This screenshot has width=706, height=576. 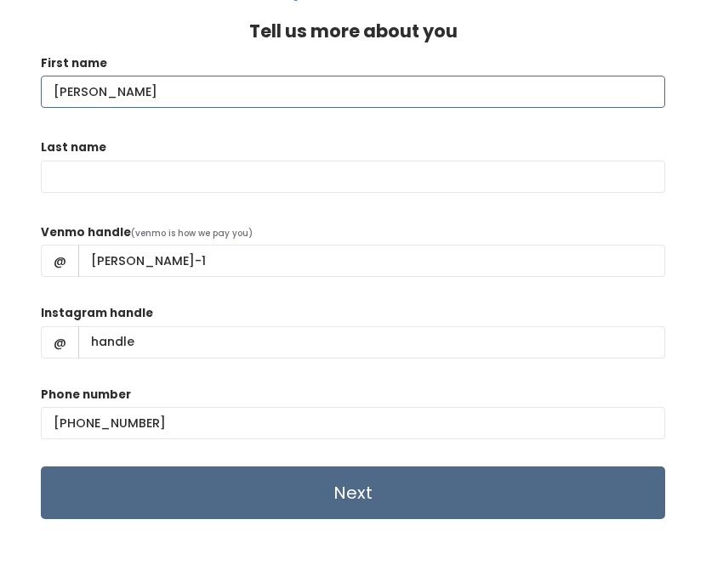 I want to click on label: Phone number, so click(x=86, y=395).